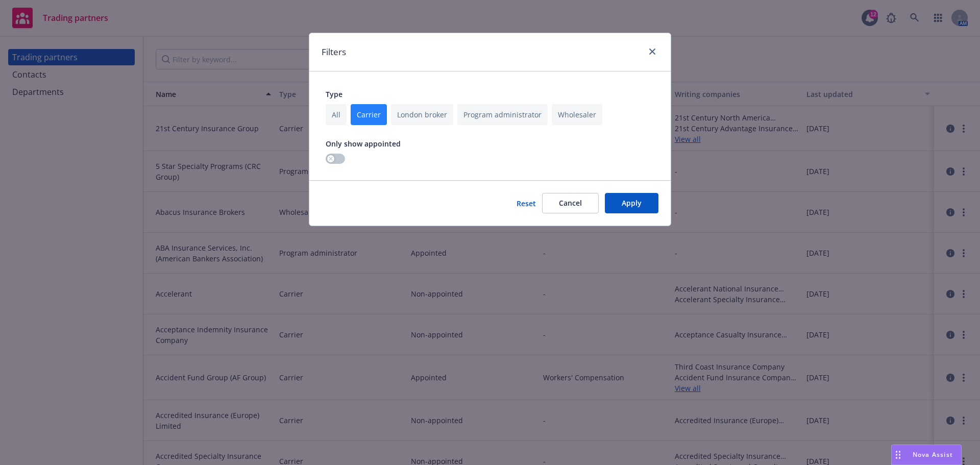 The width and height of the screenshot is (980, 465). What do you see at coordinates (526, 203) in the screenshot?
I see `a: Reset` at bounding box center [526, 203].